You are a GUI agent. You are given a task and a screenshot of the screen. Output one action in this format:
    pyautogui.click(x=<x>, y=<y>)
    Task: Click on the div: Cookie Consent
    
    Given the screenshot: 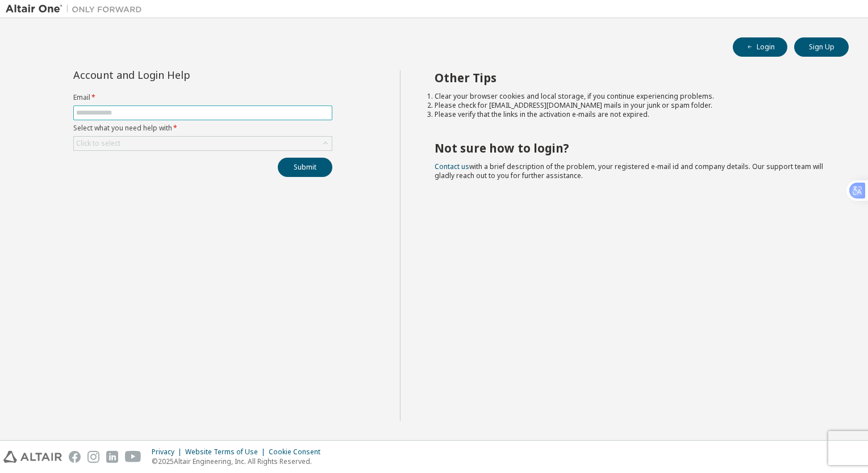 What is the action you would take?
    pyautogui.click(x=297, y=452)
    